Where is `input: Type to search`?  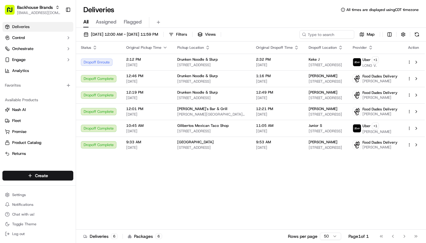 input: Type to search is located at coordinates (327, 34).